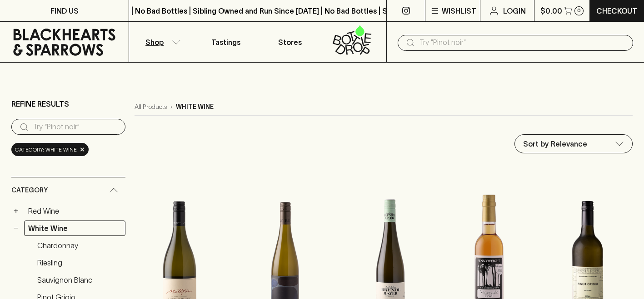  Describe the element at coordinates (555, 144) in the screenshot. I see `p: Sort by Relevance` at that location.